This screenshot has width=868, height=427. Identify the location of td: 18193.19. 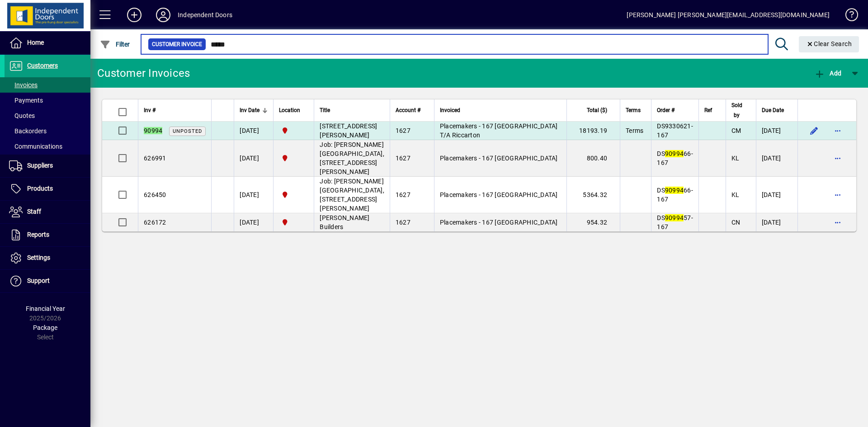
(593, 130).